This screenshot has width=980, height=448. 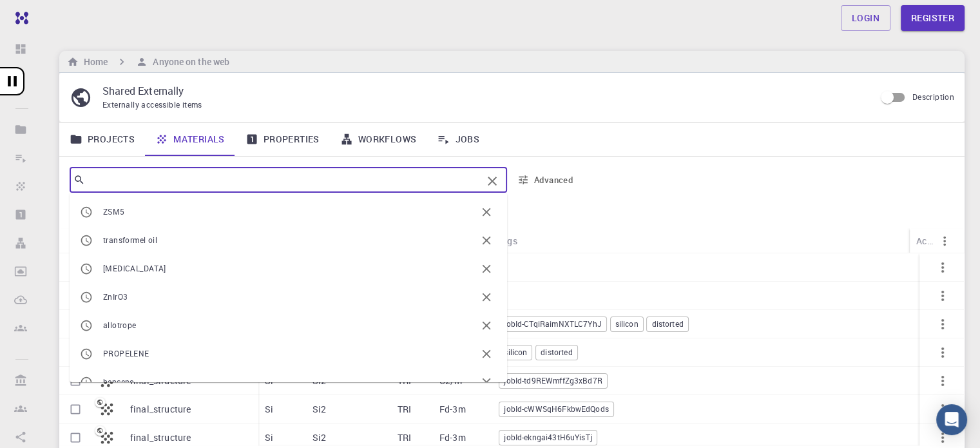 What do you see at coordinates (115, 297) in the screenshot?
I see `span: ZnIrO3` at bounding box center [115, 297].